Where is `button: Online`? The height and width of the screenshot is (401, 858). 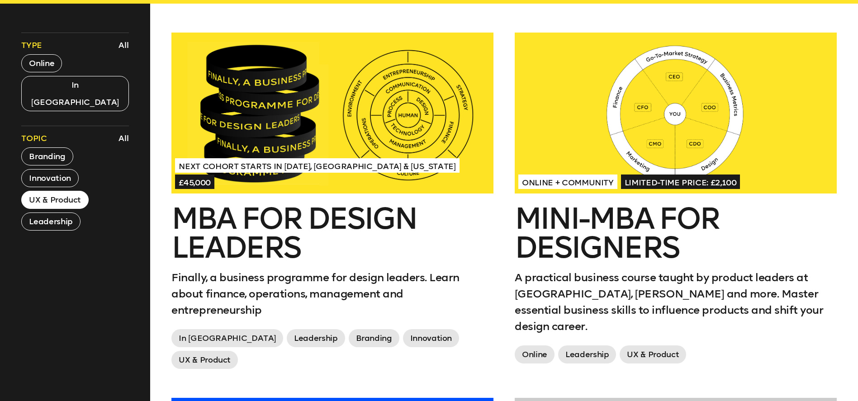 button: Online is located at coordinates (42, 63).